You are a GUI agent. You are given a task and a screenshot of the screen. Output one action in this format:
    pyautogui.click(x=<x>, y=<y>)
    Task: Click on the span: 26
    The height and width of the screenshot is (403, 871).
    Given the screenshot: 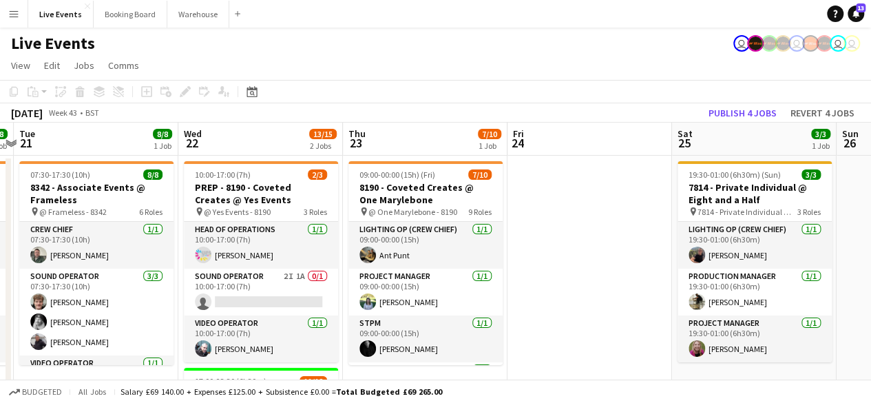 What is the action you would take?
    pyautogui.click(x=849, y=143)
    